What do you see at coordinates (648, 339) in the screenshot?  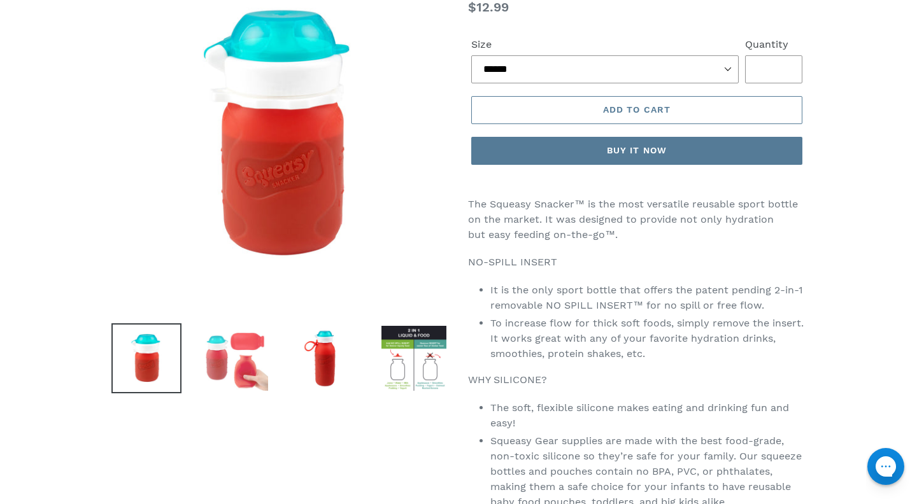 I see `li: To increase flow for thick soft foods, simply remove the insert. It works great with any of your ...` at bounding box center [648, 339].